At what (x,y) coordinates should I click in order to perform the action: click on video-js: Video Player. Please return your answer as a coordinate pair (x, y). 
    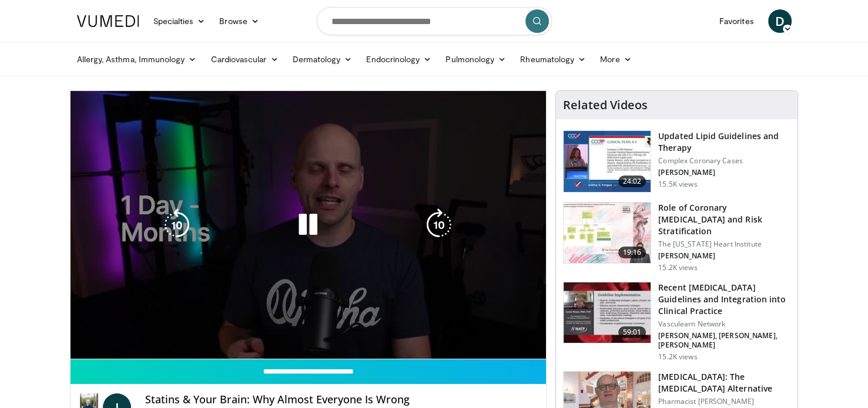
    Looking at the image, I should click on (308, 225).